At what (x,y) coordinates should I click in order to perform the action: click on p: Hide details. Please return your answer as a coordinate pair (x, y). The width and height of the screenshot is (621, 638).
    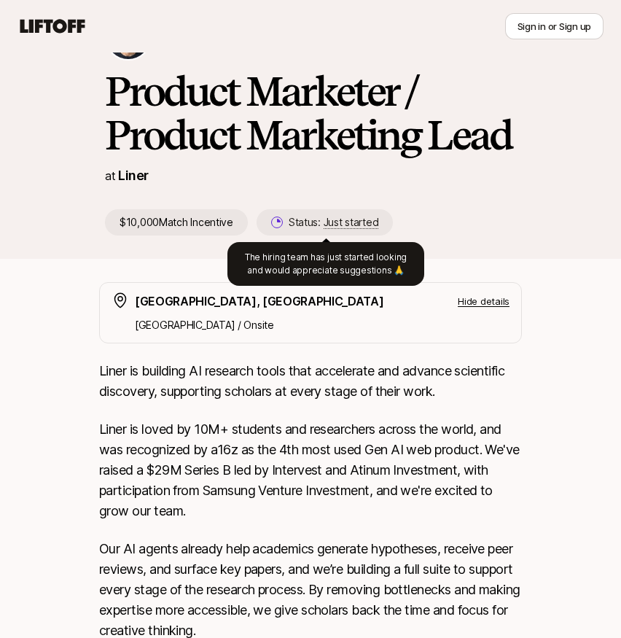
    Looking at the image, I should click on (483, 301).